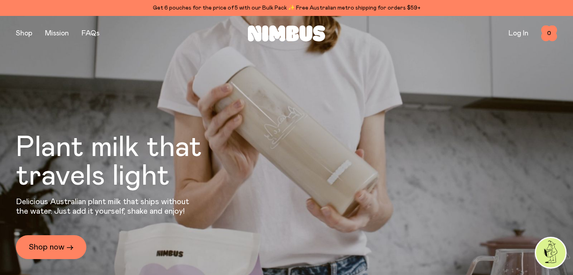 This screenshot has height=275, width=573. I want to click on a: Log In, so click(519, 33).